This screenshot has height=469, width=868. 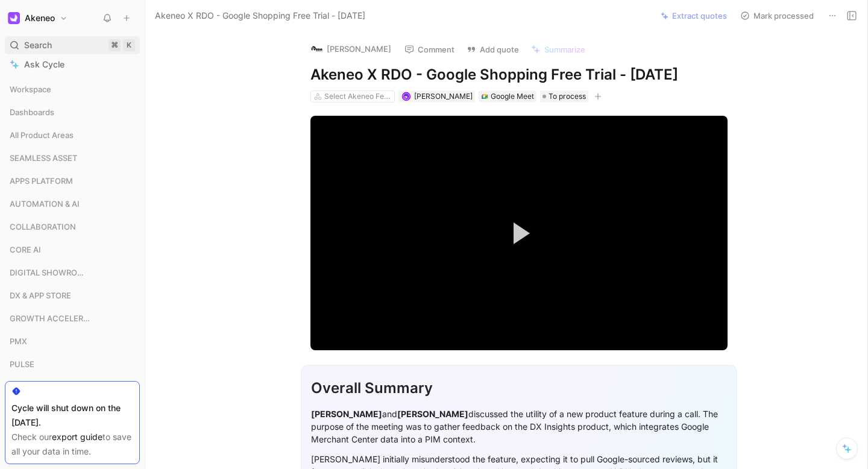 What do you see at coordinates (42, 135) in the screenshot?
I see `span: All Product Areas` at bounding box center [42, 135].